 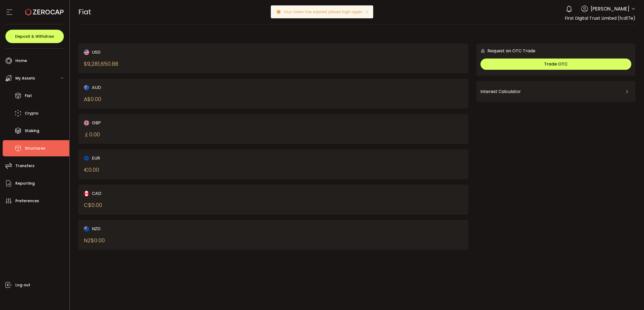 I want to click on div: GBP, so click(x=169, y=122).